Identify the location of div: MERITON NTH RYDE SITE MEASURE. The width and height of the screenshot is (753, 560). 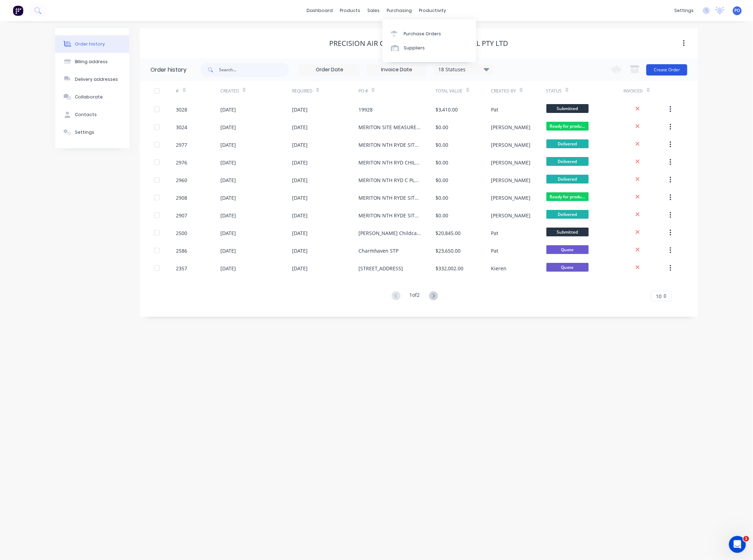
(390, 145).